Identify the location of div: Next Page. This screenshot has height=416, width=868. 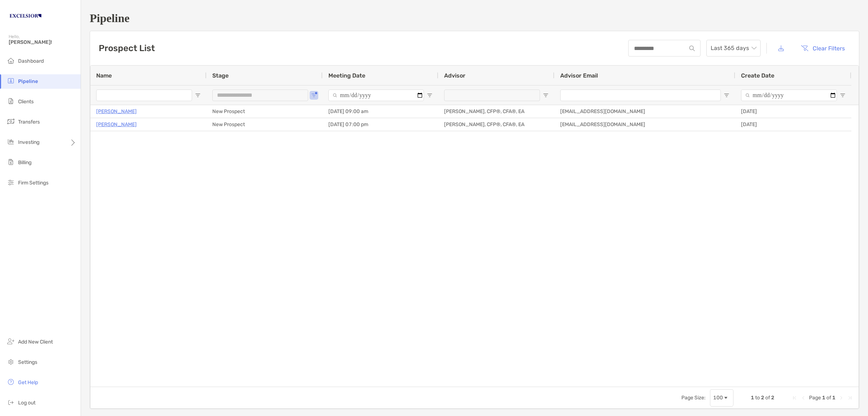
(842, 398).